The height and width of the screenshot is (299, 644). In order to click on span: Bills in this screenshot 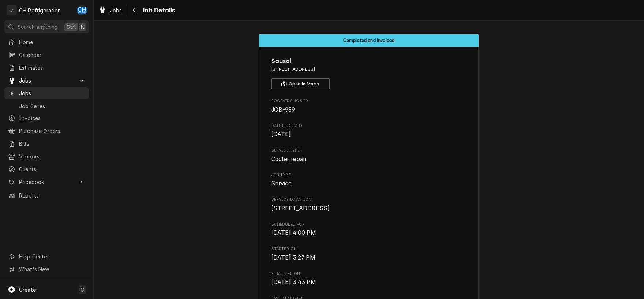, I will do `click(52, 144)`.